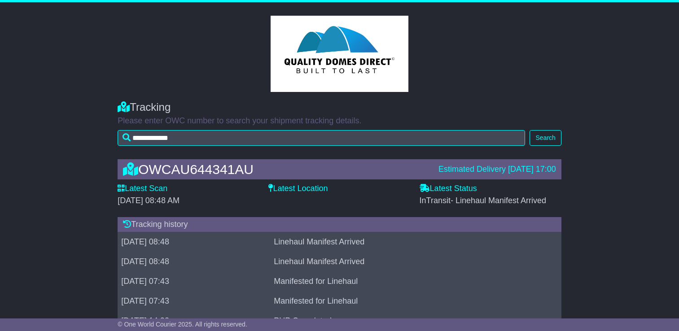  I want to click on label: Latest Status, so click(448, 189).